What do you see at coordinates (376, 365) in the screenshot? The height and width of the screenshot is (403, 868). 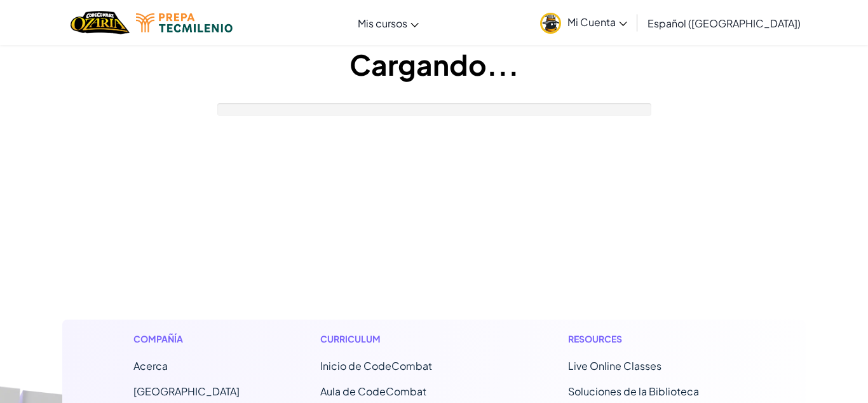 I see `span: Inicio de CodeCombat` at bounding box center [376, 365].